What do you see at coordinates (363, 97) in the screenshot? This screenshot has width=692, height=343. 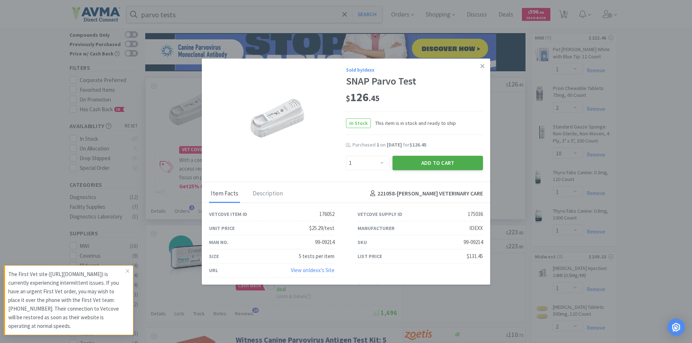 I see `span: 126` at bounding box center [363, 97].